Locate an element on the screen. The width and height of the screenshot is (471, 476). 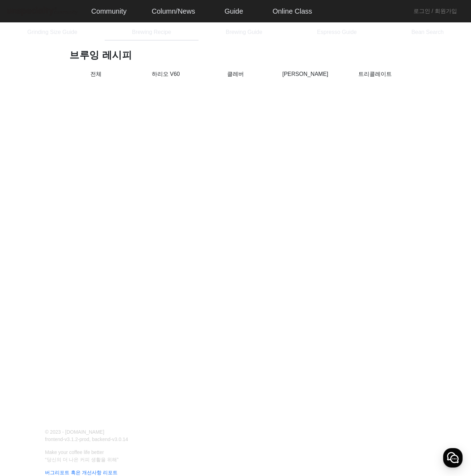
a: 로그인 / 회원가입 is located at coordinates (436, 11).